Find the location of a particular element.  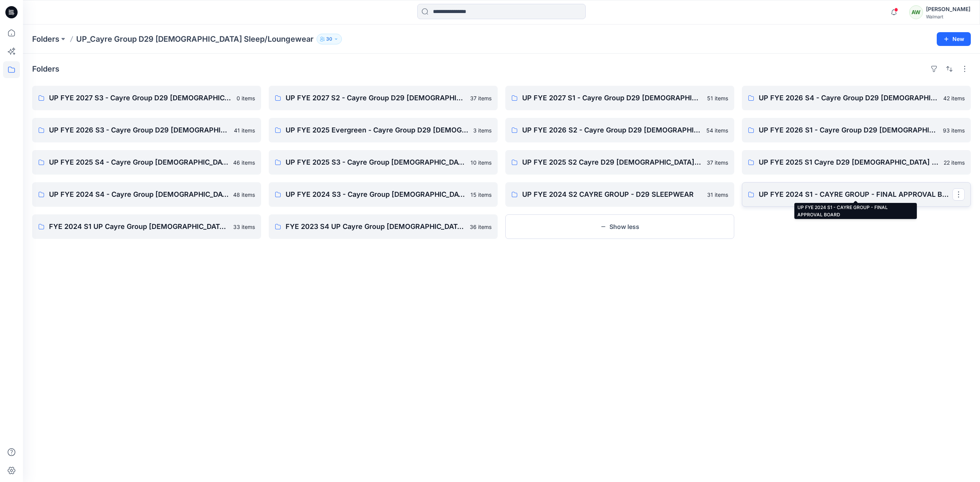

h4: Folders is located at coordinates (46, 69).